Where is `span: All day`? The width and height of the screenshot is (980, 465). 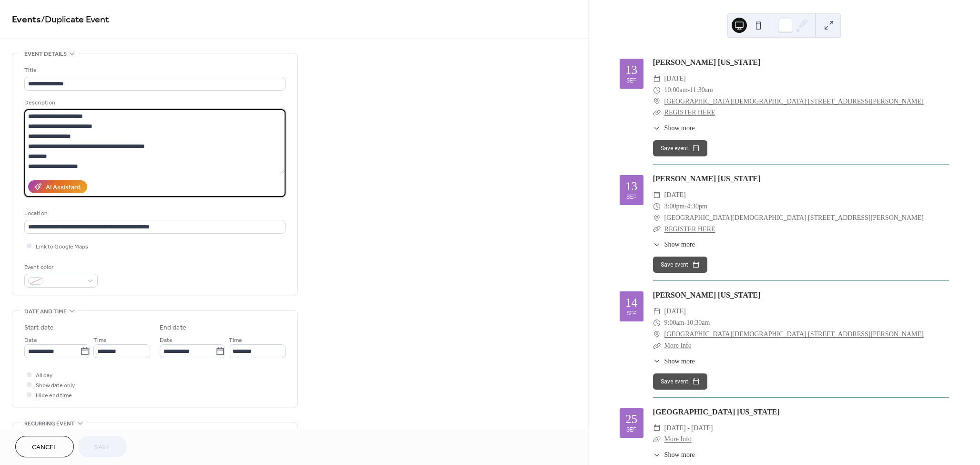 span: All day is located at coordinates (44, 375).